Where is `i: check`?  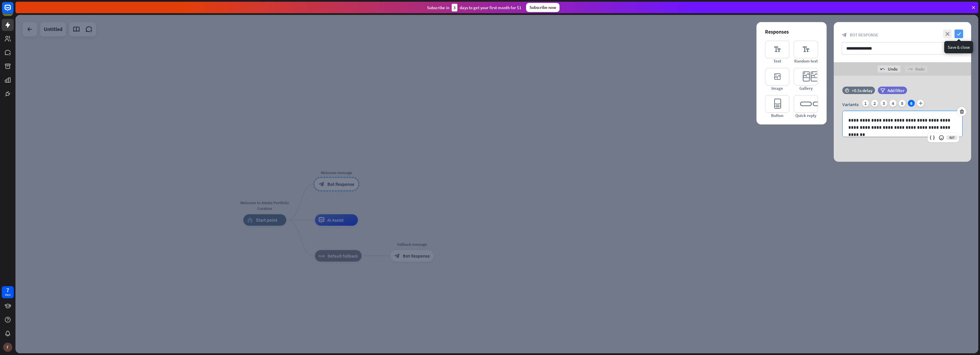 i: check is located at coordinates (959, 33).